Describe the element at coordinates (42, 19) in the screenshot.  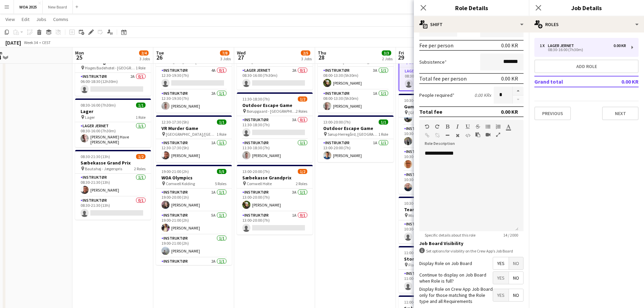
I see `a: Jobs` at that location.